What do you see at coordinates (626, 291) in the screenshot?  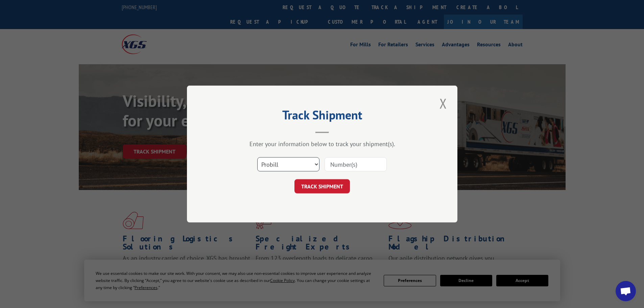 I see `a: Open chat` at bounding box center [626, 291].